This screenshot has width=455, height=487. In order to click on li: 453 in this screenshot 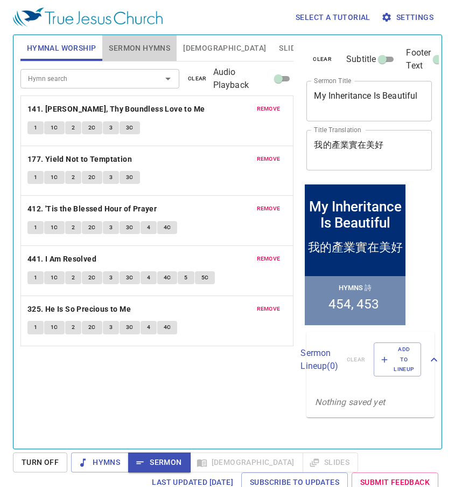, I will do `click(66, 122)`.